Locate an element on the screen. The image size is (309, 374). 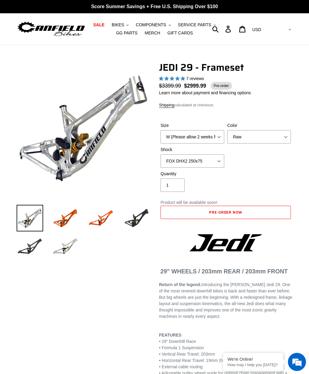
span: • Formula 1 Suspension is located at coordinates (181, 347).